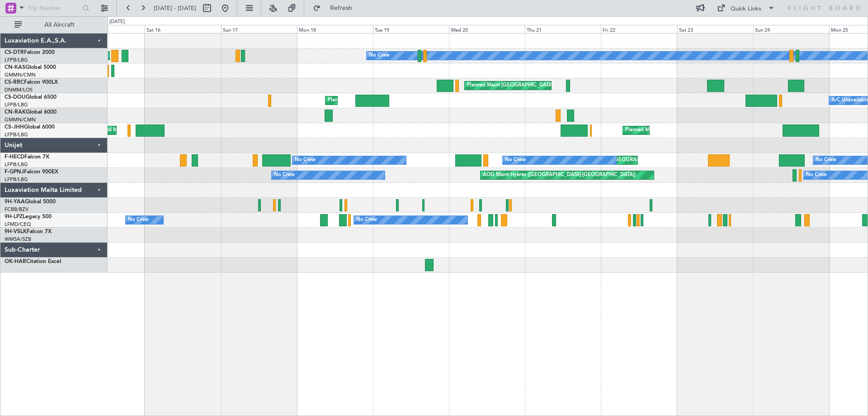 This screenshot has height=416, width=868. What do you see at coordinates (14, 52) in the screenshot?
I see `span: CS-DTR` at bounding box center [14, 52].